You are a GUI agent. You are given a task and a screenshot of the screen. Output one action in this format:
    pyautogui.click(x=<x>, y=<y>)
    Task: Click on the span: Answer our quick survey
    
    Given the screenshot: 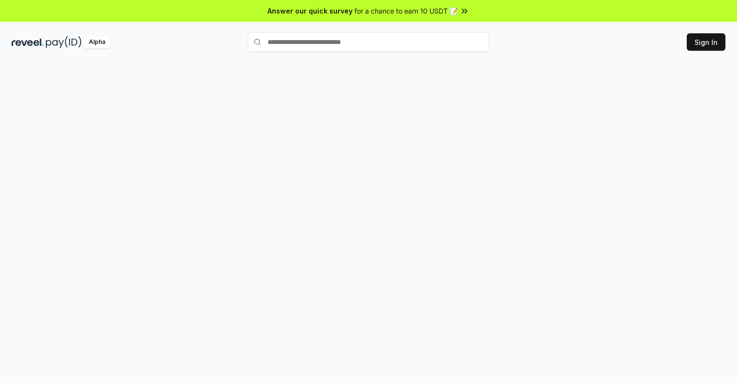 What is the action you would take?
    pyautogui.click(x=310, y=11)
    